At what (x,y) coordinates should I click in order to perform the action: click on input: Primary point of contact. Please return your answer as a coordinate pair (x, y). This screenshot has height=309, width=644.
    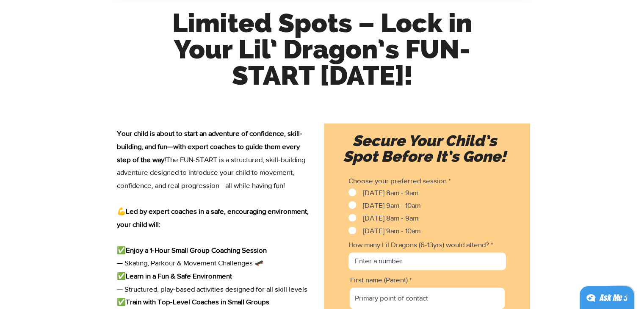
    Looking at the image, I should click on (427, 298).